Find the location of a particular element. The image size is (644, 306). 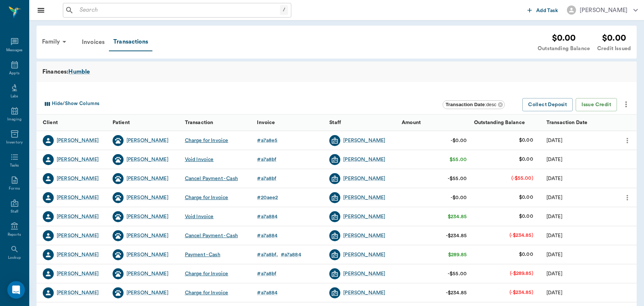

button: Add Task is located at coordinates (543, 10).